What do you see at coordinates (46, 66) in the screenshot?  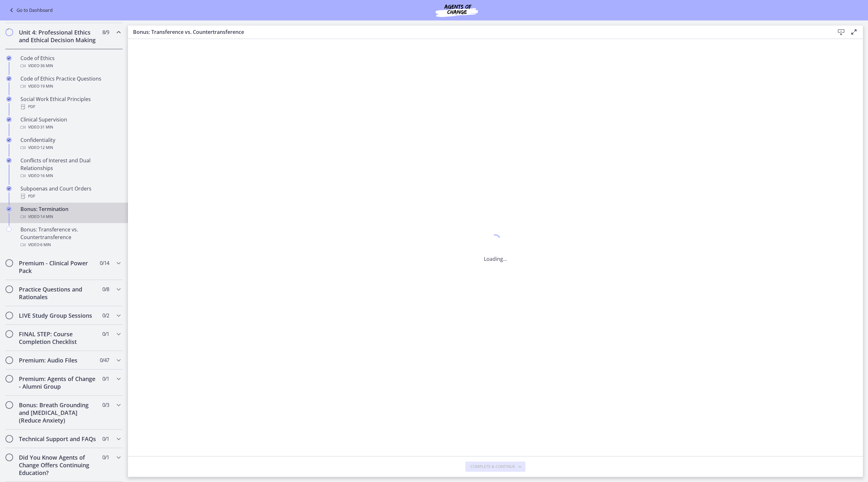 I see `span: · 36 min` at bounding box center [46, 66].